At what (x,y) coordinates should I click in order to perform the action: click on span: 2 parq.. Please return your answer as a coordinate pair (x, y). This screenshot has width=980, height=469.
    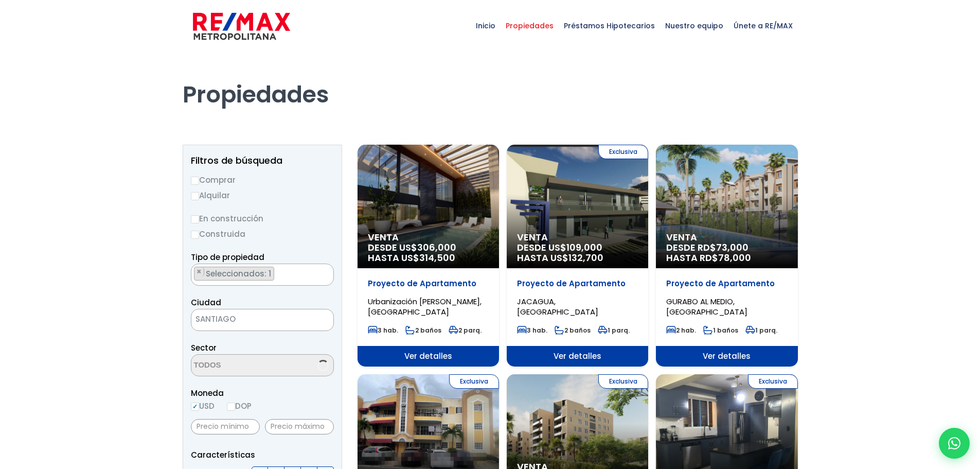
    Looking at the image, I should click on (465, 330).